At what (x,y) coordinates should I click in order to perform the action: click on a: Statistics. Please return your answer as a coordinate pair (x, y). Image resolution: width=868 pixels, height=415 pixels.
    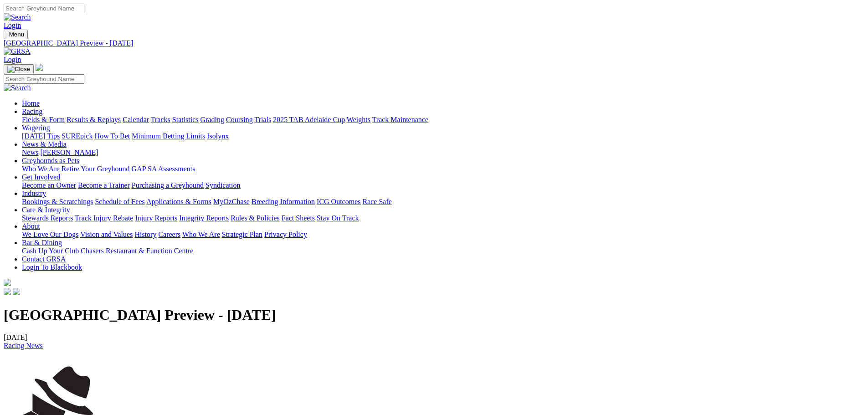
    Looking at the image, I should click on (186, 119).